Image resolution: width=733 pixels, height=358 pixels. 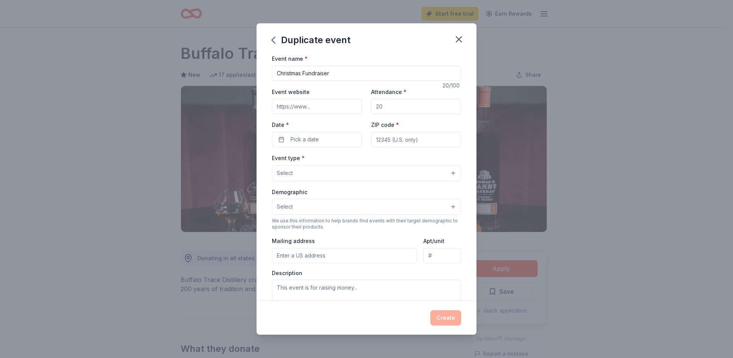 What do you see at coordinates (305, 139) in the screenshot?
I see `span: Pick a date` at bounding box center [305, 139].